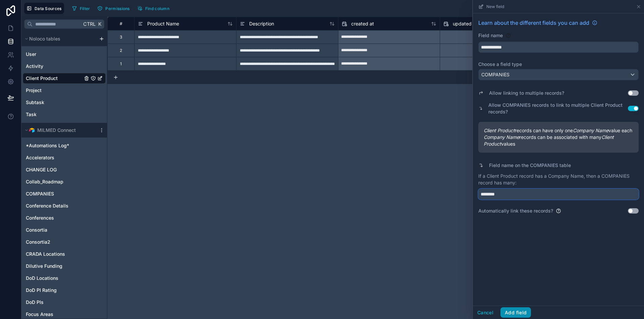 The image size is (644, 319). I want to click on a: Permissions, so click(115, 8).